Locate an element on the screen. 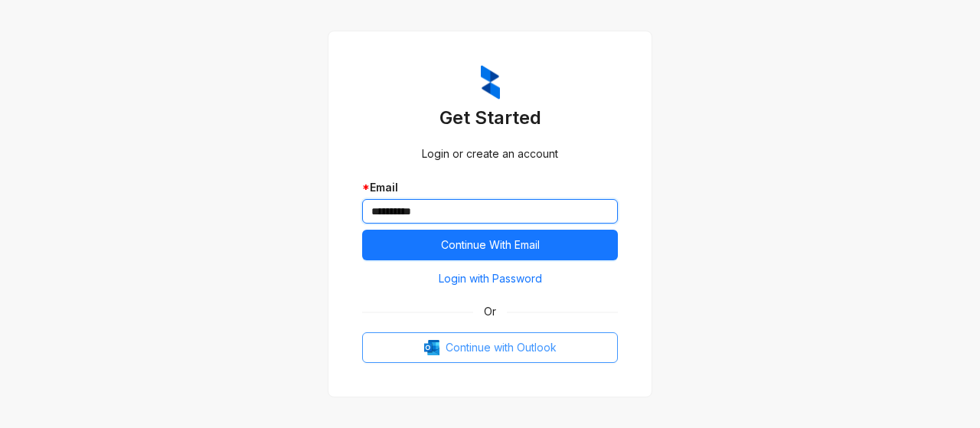 This screenshot has height=428, width=980. span: Login with Password is located at coordinates (490, 278).